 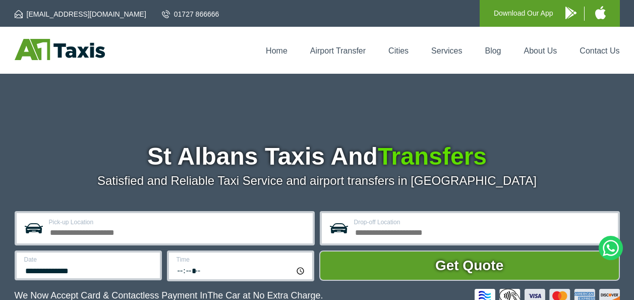 I want to click on img: A1 Taxis St Albans LTD, so click(x=60, y=49).